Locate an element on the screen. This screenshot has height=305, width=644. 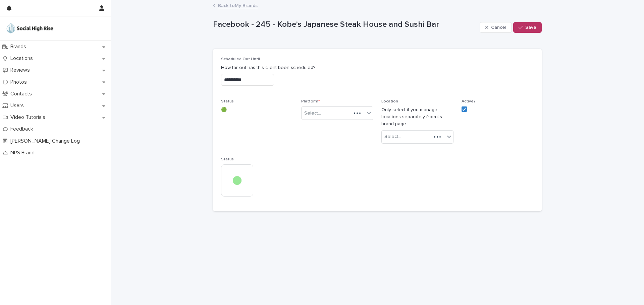
p: Brands is located at coordinates (19, 46).